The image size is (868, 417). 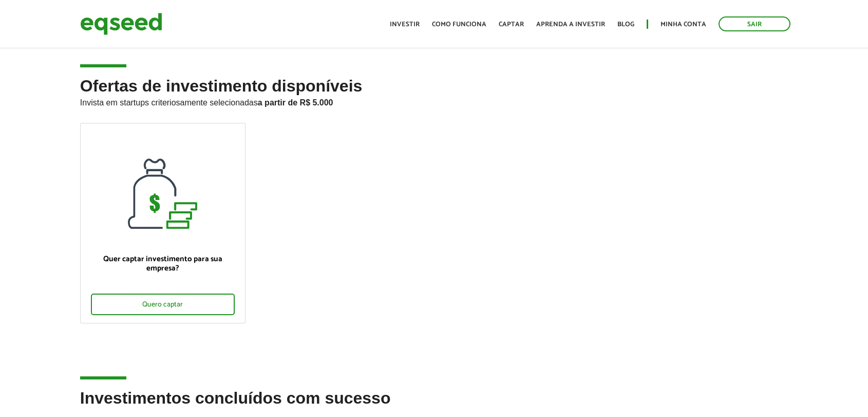 What do you see at coordinates (434, 100) in the screenshot?
I see `h2: Ofertas de investimento disponíveis` at bounding box center [434, 100].